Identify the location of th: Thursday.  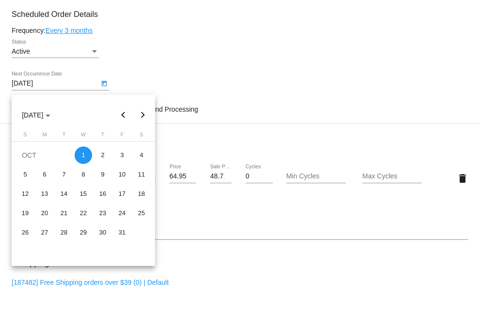
(103, 137).